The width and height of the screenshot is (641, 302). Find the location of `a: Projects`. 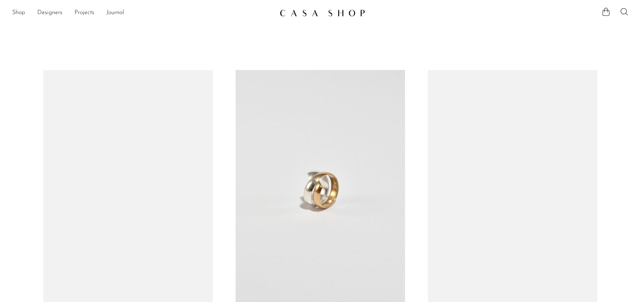

a: Projects is located at coordinates (84, 13).